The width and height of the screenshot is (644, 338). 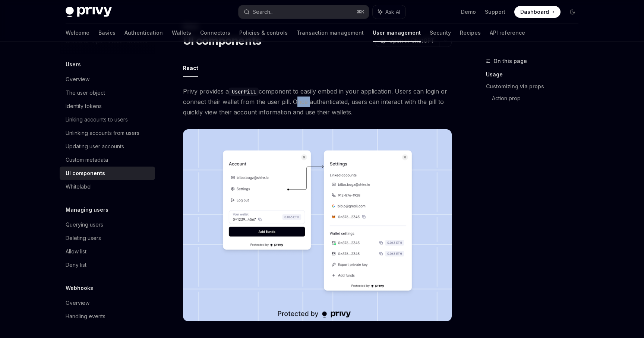 I want to click on div: Handling events, so click(x=86, y=316).